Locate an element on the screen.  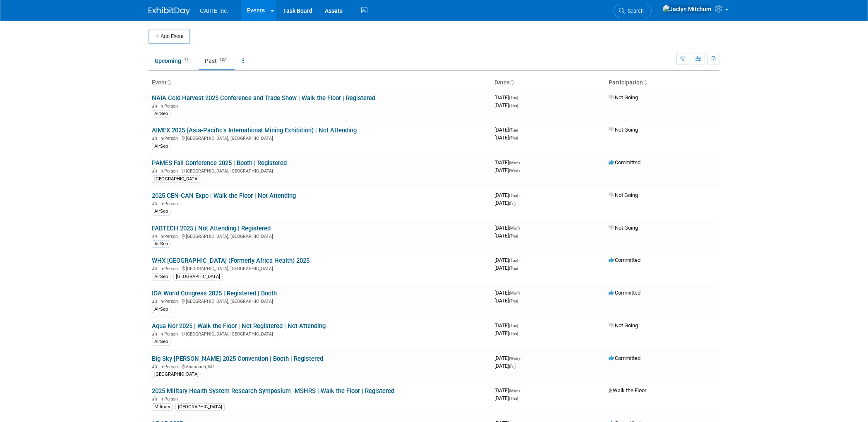
button: Add Event is located at coordinates (169, 37).